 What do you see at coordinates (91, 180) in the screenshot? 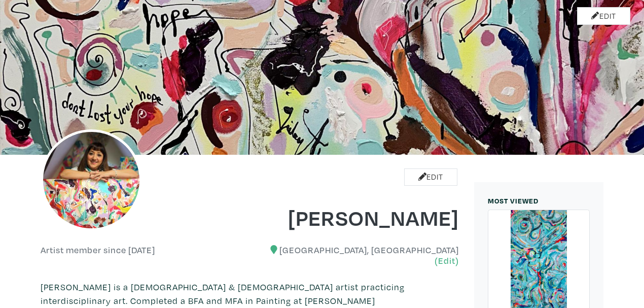
I see `img: phpThumb.php` at bounding box center [91, 180].